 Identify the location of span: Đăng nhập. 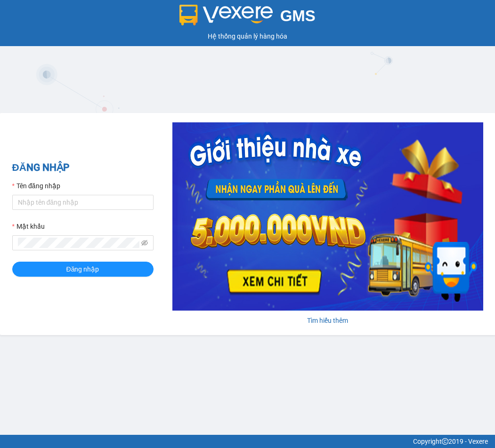
(83, 269).